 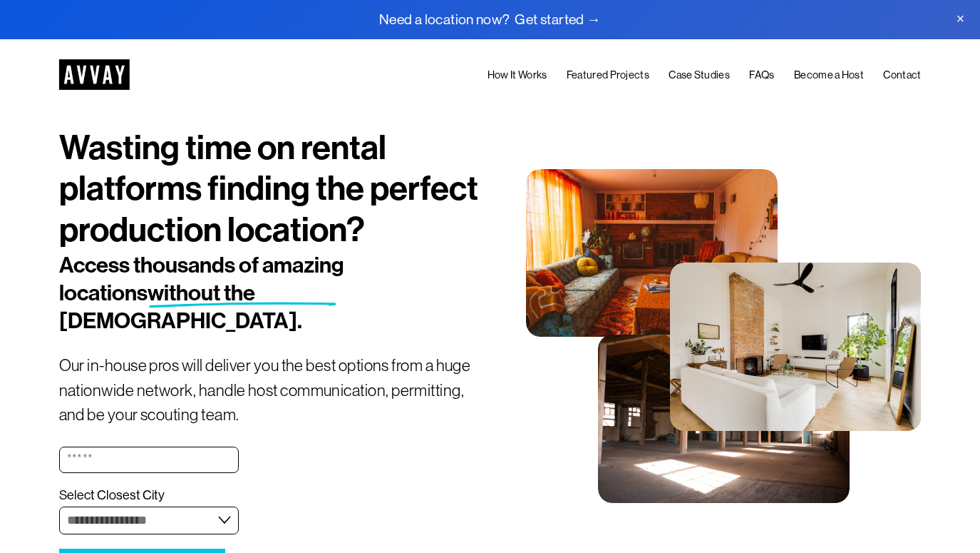 I want to click on a: Contact, so click(x=902, y=74).